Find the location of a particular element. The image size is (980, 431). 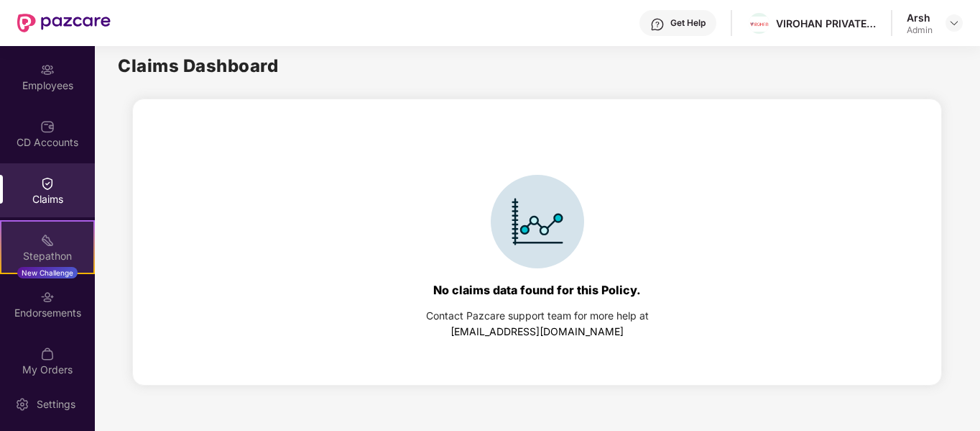

div: VIROHAN PRIVATE LIMITED is located at coordinates (826, 23).